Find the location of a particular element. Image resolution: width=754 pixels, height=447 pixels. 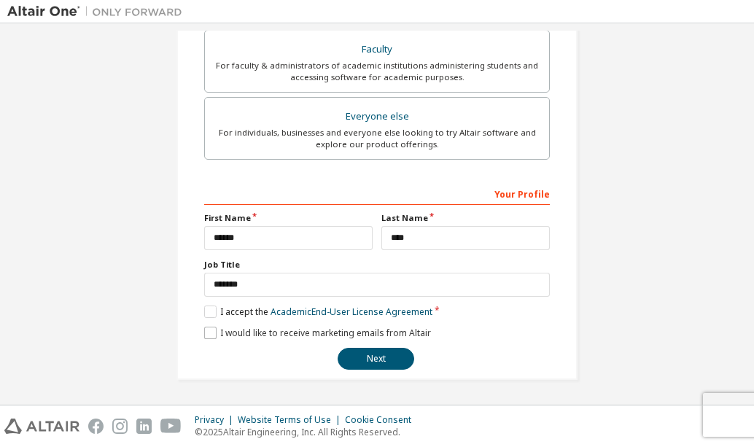

label: Job Title is located at coordinates (377, 265).